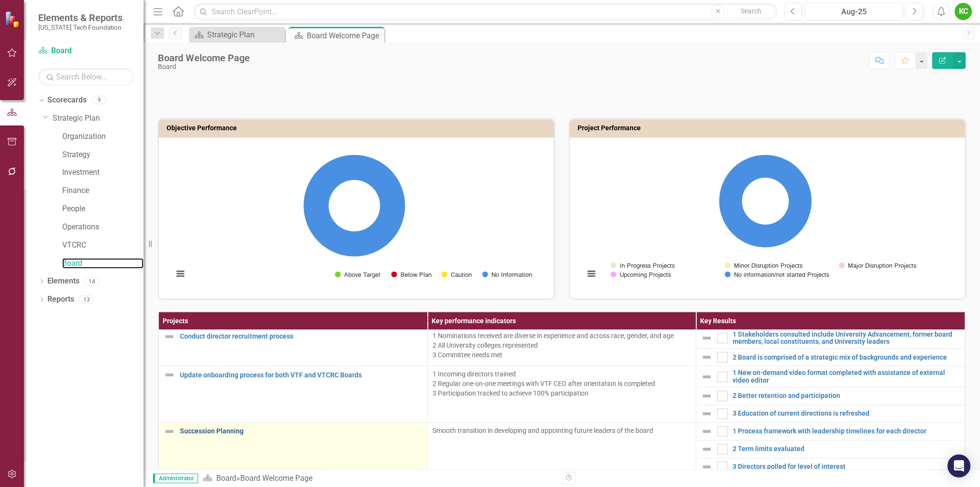 The width and height of the screenshot is (980, 487). I want to click on a: Reports, so click(61, 299).